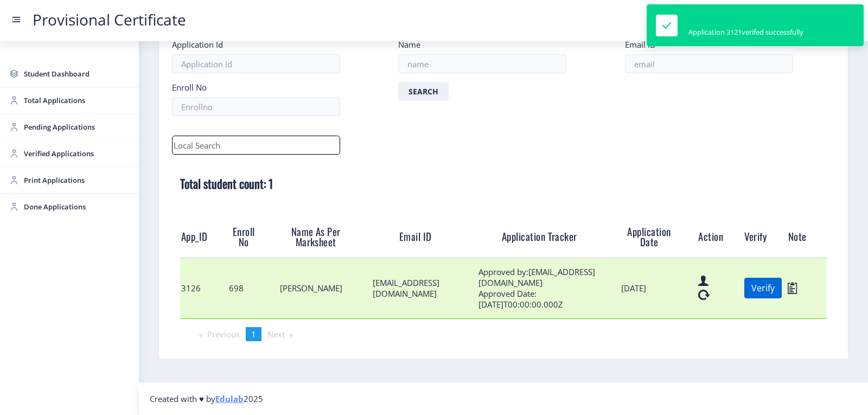 Image resolution: width=868 pixels, height=415 pixels. I want to click on input: Application Id, so click(256, 63).